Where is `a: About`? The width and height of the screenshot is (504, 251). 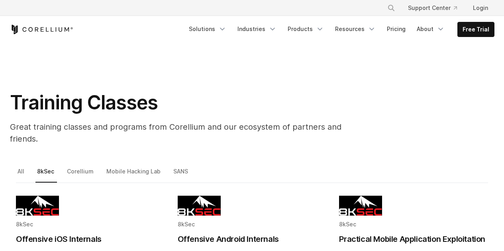 a: About is located at coordinates (430, 29).